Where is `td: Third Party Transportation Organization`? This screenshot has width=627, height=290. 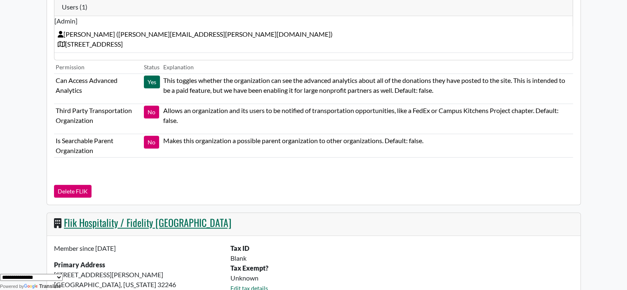 td: Third Party Transportation Organization is located at coordinates (98, 119).